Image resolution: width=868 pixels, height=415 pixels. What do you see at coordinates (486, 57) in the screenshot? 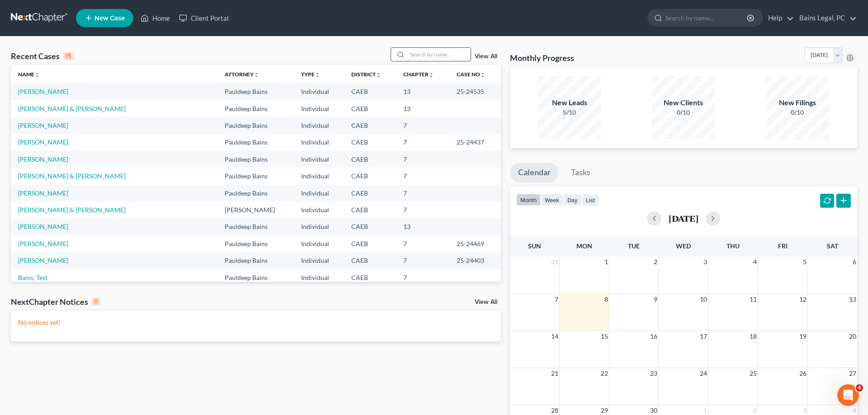
I see `a: View All` at bounding box center [486, 57].